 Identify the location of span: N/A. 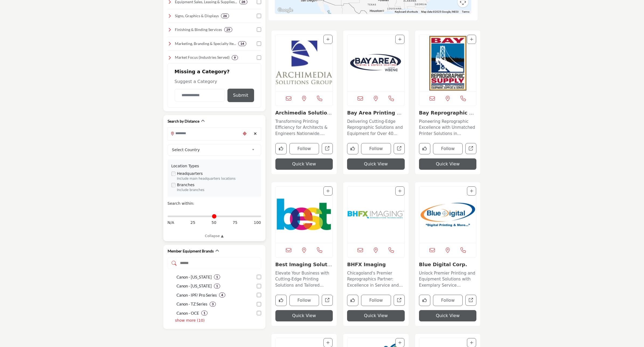
(171, 223).